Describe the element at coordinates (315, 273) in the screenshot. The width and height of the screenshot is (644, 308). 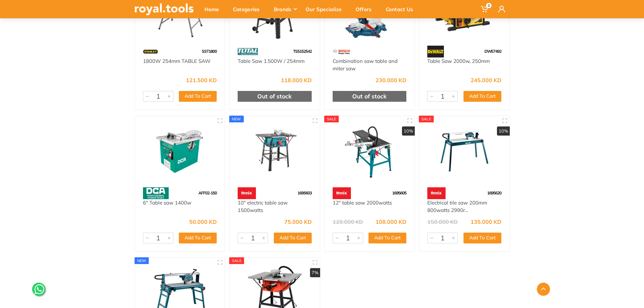
I see `div: 7%` at that location.